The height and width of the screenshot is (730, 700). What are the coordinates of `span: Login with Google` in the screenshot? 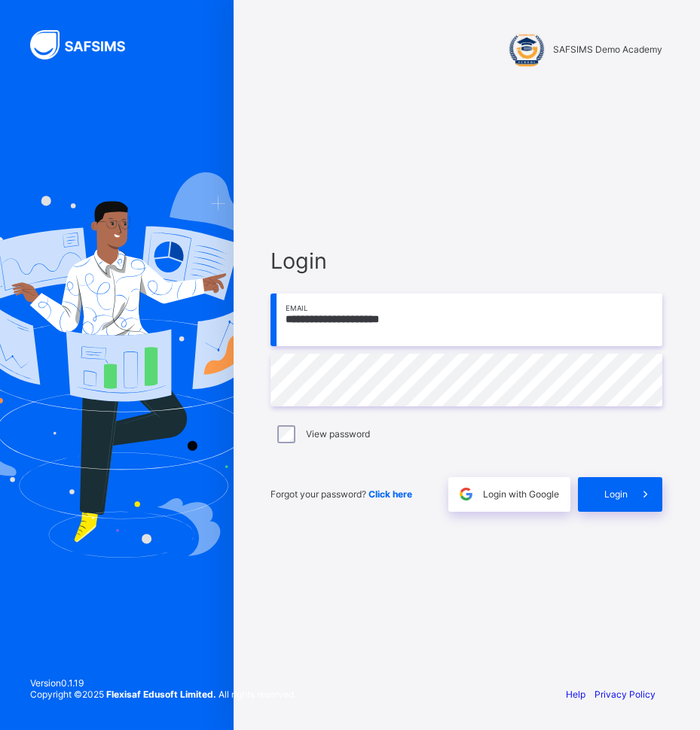 It's located at (520, 494).